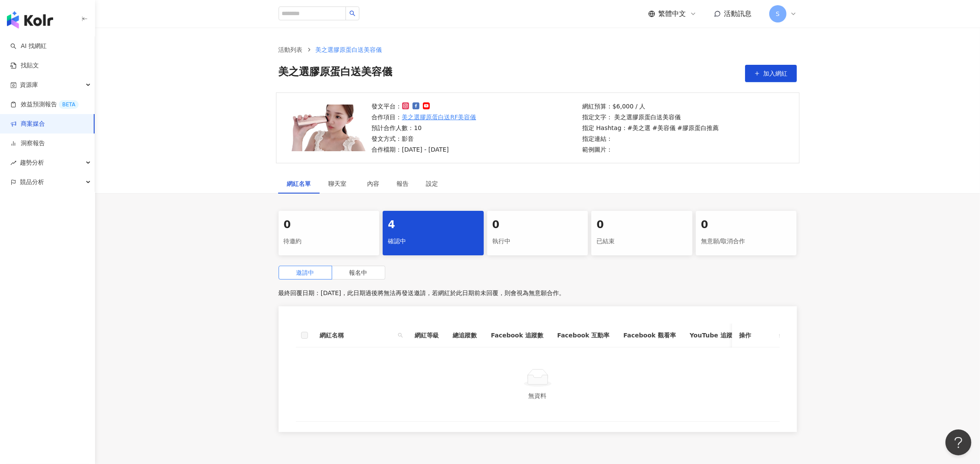  I want to click on a: searchAI 找網紅, so click(29, 47).